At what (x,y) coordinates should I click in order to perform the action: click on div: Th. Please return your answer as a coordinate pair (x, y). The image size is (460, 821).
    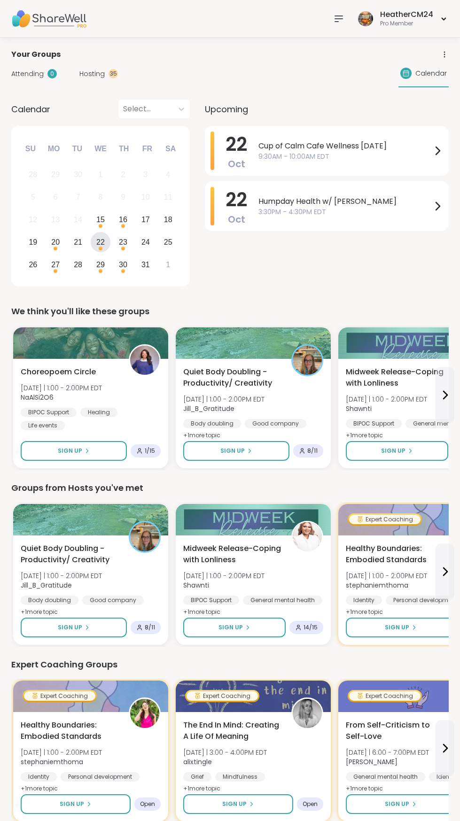
    Looking at the image, I should click on (124, 149).